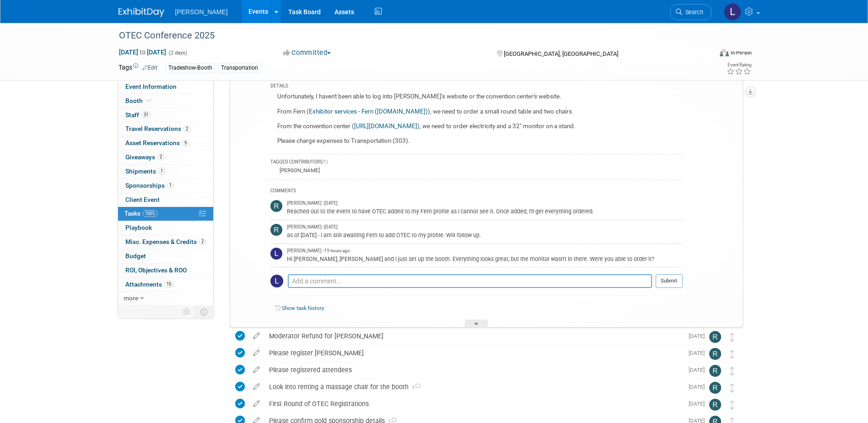 The height and width of the screenshot is (423, 868). I want to click on span: Shipments, so click(145, 171).